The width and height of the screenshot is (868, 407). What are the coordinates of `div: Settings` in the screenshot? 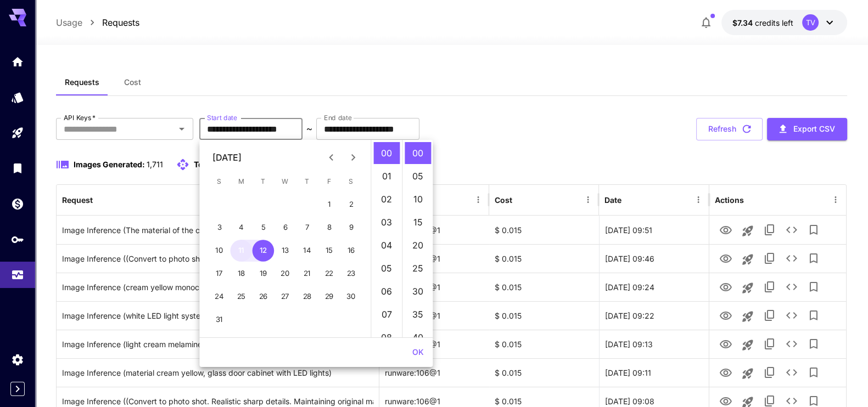 It's located at (18, 359).